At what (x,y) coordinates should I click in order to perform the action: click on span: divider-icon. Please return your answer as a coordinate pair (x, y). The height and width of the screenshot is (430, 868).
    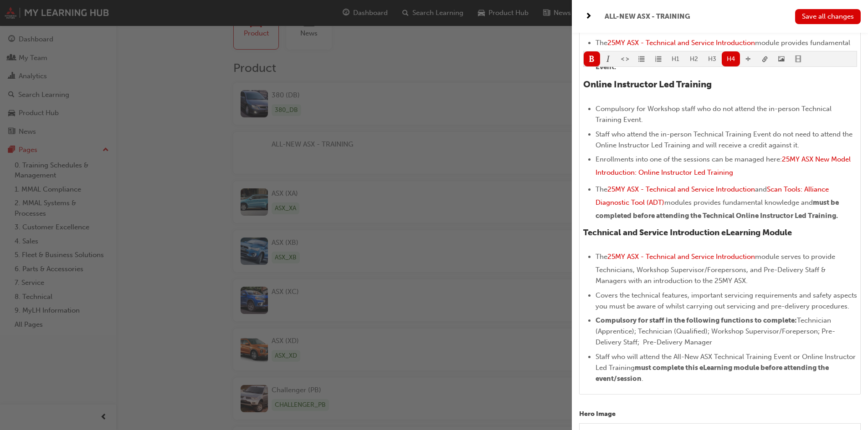
    Looking at the image, I should click on (748, 60).